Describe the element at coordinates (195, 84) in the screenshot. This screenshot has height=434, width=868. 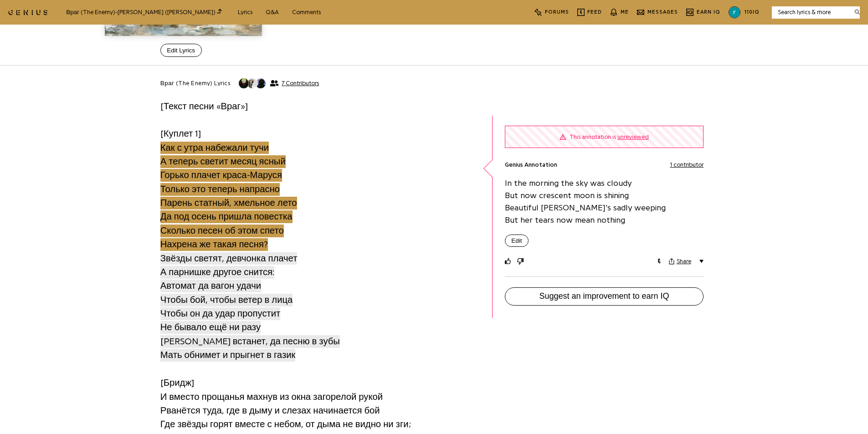
I see `h2: Враг (The Enemy) Lyrics` at that location.